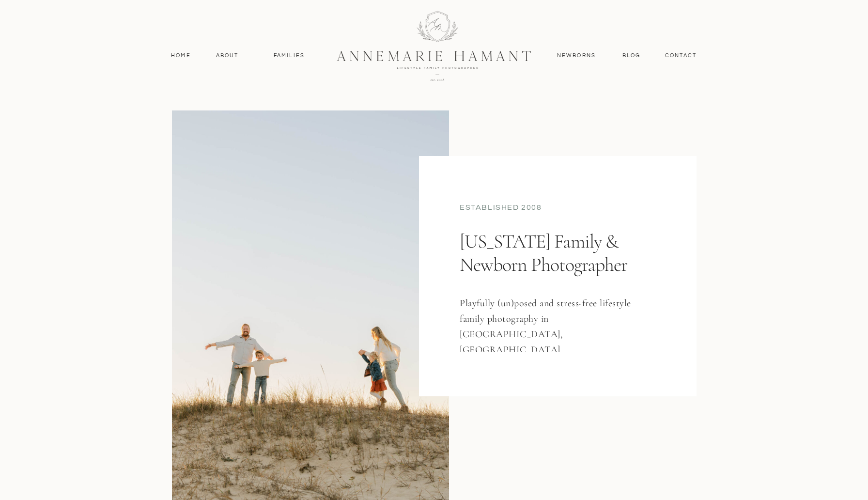  What do you see at coordinates (180, 56) in the screenshot?
I see `nav: Home` at bounding box center [180, 56].